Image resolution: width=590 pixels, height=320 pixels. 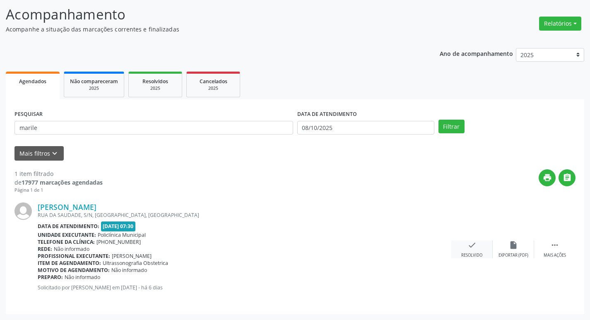 What do you see at coordinates (68, 226) in the screenshot?
I see `b: Data de atendimento:` at bounding box center [68, 226].